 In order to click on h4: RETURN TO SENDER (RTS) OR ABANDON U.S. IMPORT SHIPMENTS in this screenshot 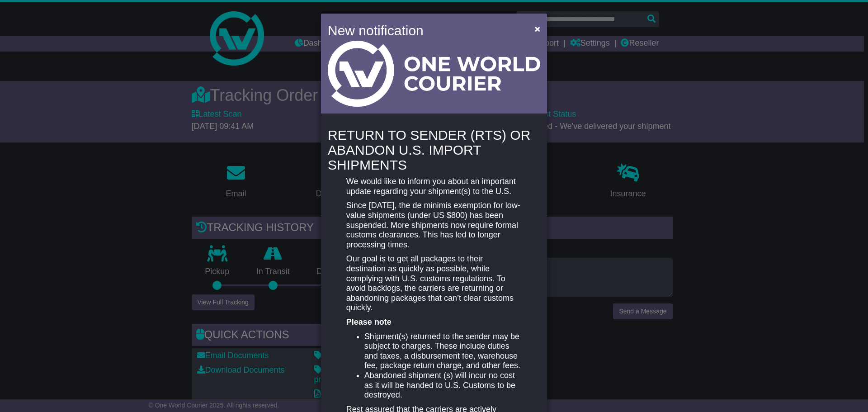, I will do `click(434, 150)`.